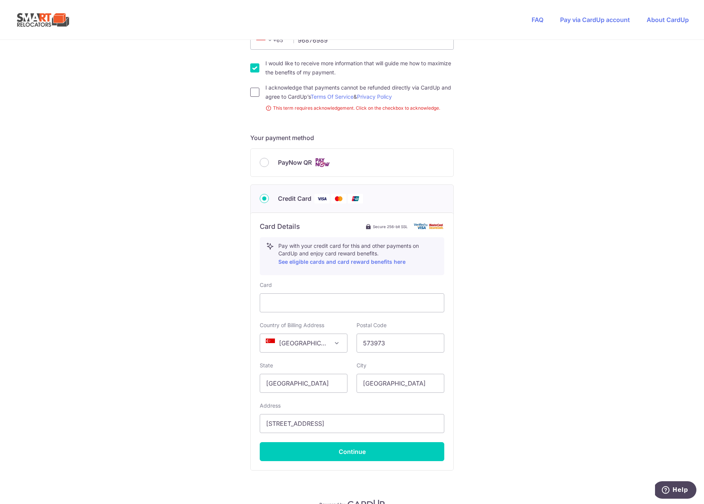 The height and width of the screenshot is (504, 704). What do you see at coordinates (352, 138) in the screenshot?
I see `h5: Your payment method` at bounding box center [352, 138].